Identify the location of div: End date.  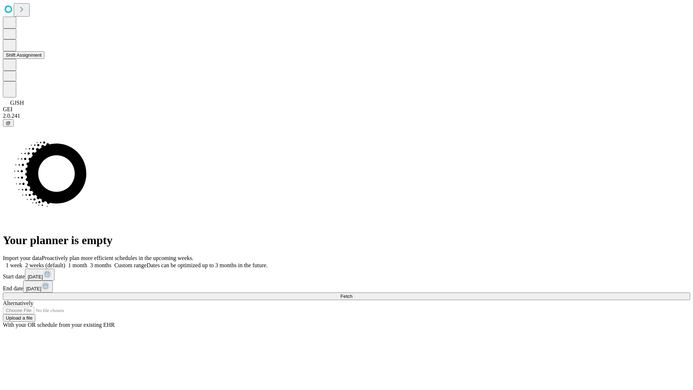
(347, 286).